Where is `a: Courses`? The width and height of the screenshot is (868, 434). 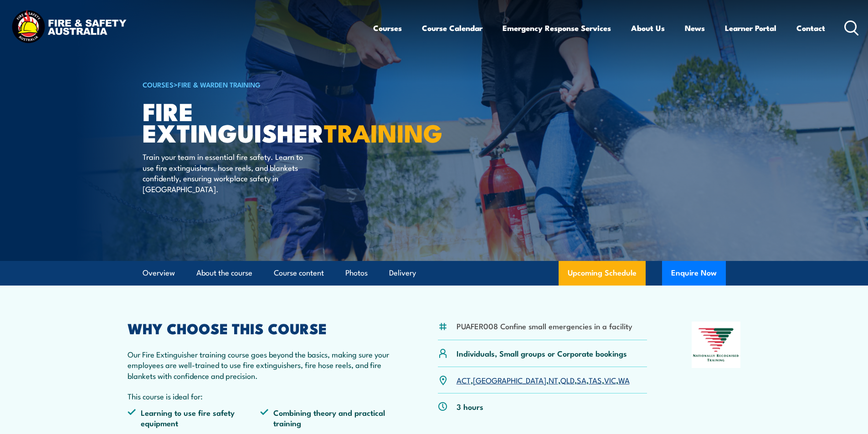
a: Courses is located at coordinates (388, 28).